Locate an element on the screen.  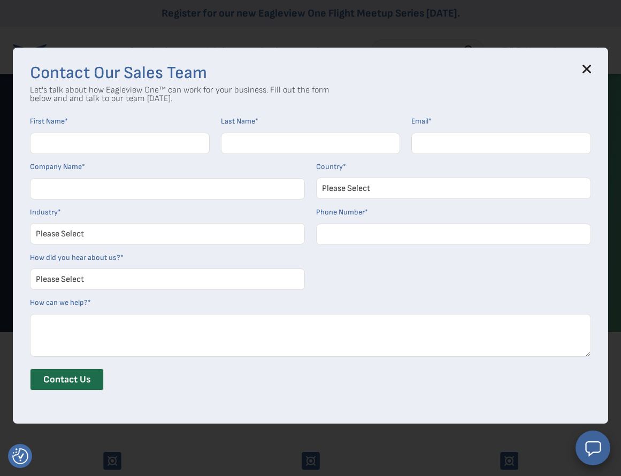
span: Phone Number is located at coordinates (340, 212).